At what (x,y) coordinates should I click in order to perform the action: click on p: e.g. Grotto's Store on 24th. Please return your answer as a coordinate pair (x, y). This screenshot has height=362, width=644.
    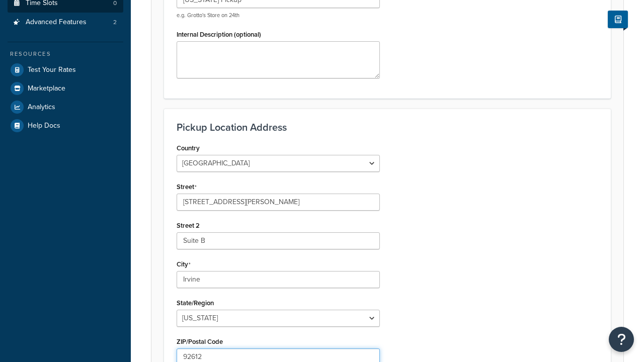
    Looking at the image, I should click on (278, 15).